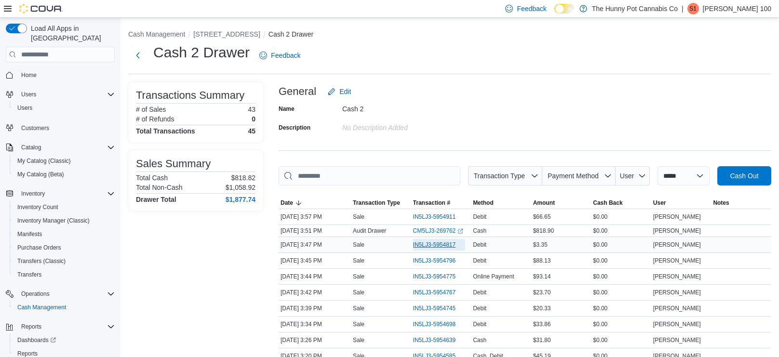 Image resolution: width=779 pixels, height=357 pixels. I want to click on p: The Hunny Pot Cannabis Co, so click(635, 9).